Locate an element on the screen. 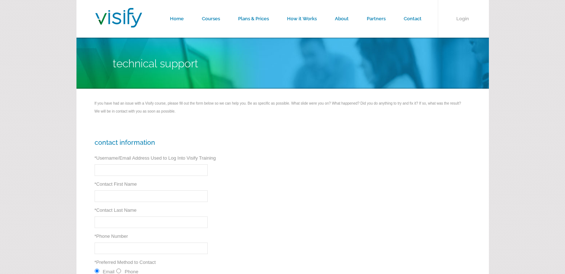 Image resolution: width=565 pixels, height=274 pixels. span: Technical Support is located at coordinates (155, 63).